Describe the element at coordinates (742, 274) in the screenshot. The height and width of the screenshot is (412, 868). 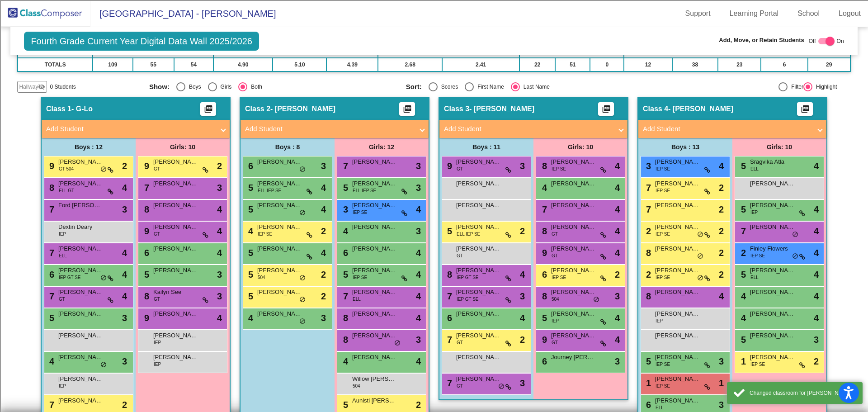
I see `span: 5` at that location.